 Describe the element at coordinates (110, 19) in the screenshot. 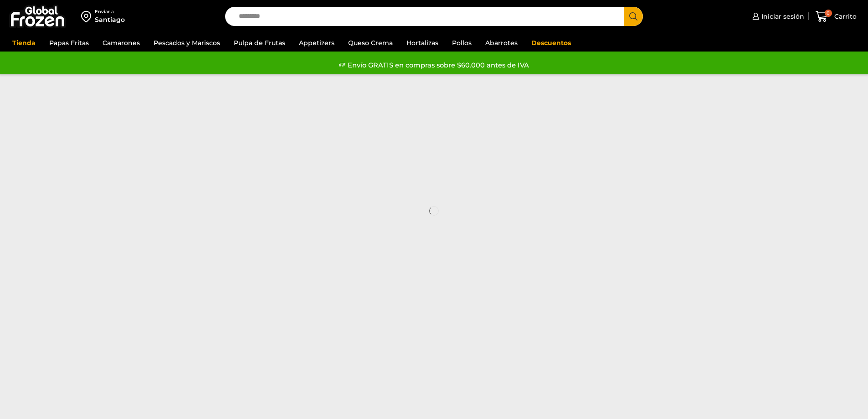

I see `div: Santiago` at that location.